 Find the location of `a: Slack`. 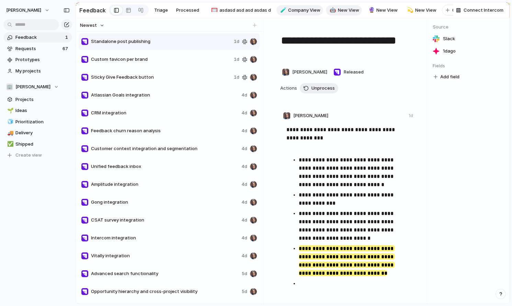

a: Slack is located at coordinates (469, 39).